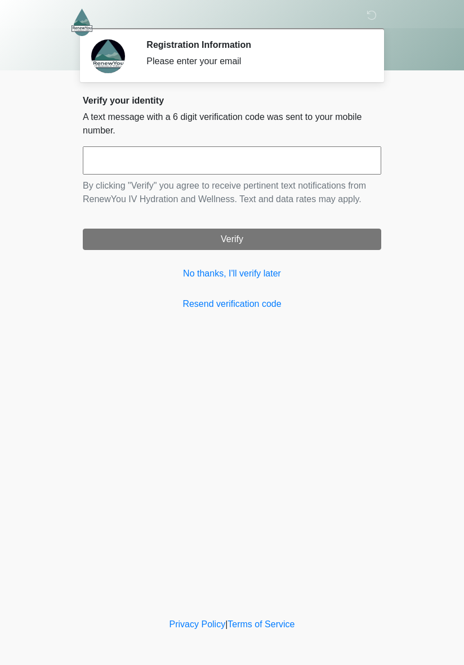 The width and height of the screenshot is (464, 665). Describe the element at coordinates (232, 274) in the screenshot. I see `a: No thanks, I'll verify later` at that location.